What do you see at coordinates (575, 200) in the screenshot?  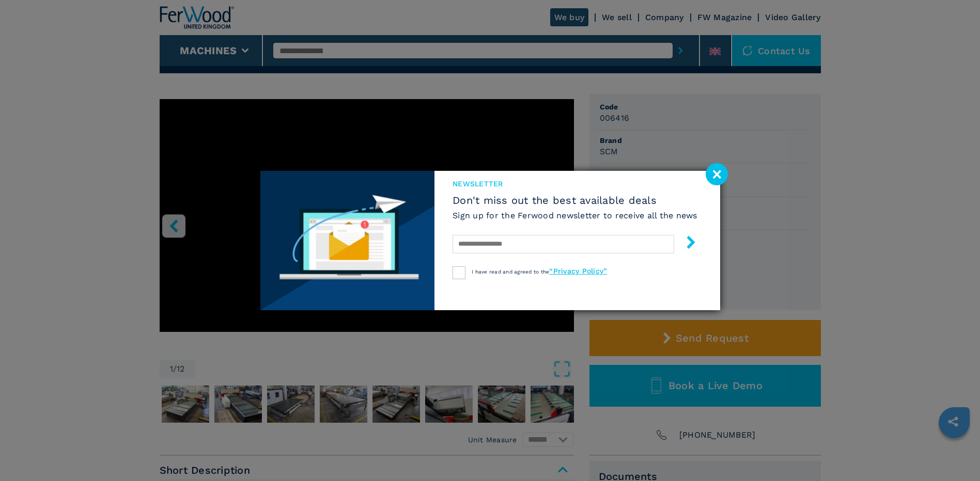 I see `span: Don't miss out the best available deals` at bounding box center [575, 200].